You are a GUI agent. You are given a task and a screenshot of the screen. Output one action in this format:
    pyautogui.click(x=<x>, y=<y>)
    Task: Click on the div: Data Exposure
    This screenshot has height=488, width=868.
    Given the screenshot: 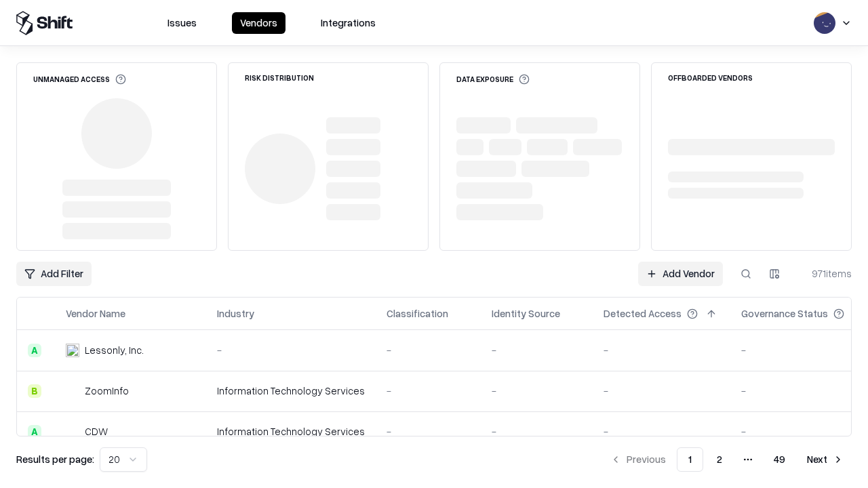 What is the action you would take?
    pyautogui.click(x=493, y=79)
    